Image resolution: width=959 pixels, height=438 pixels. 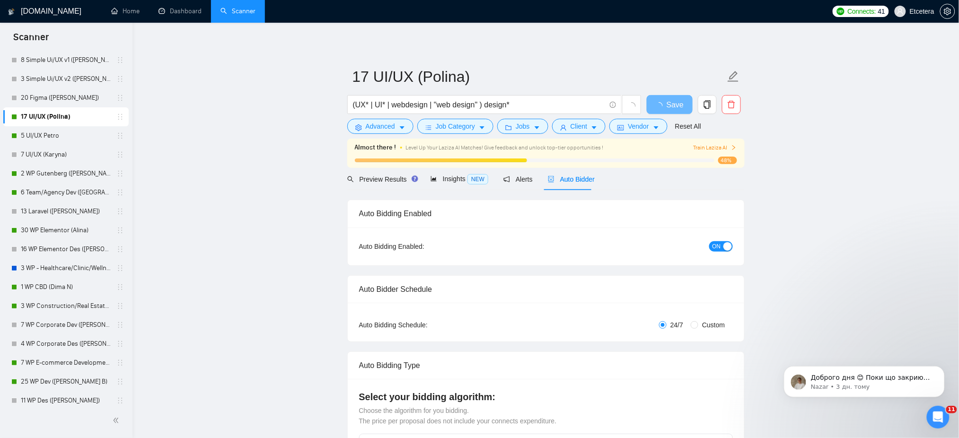 I want to click on span: Insights, so click(x=460, y=179).